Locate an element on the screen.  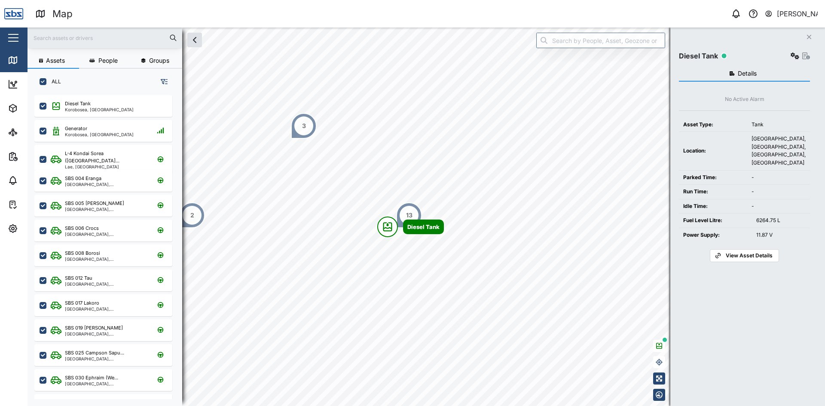
span: Assets is located at coordinates (55, 61).